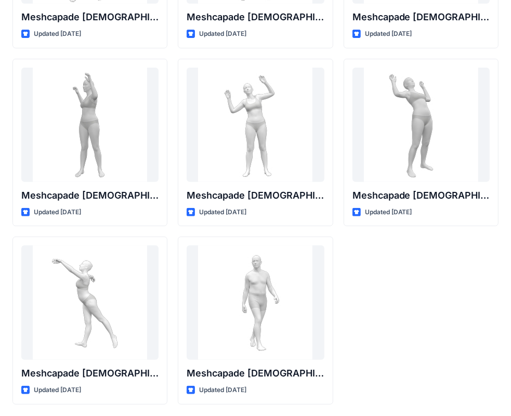 This screenshot has height=416, width=511. What do you see at coordinates (255, 125) in the screenshot?
I see `a: Meshcapade Female Bend Side to Side Animation` at bounding box center [255, 125].